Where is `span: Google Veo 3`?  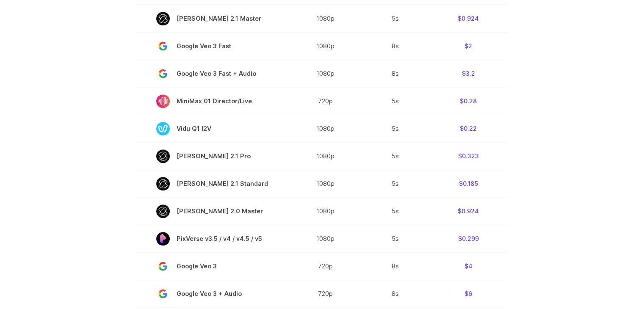 span: Google Veo 3 is located at coordinates (212, 266).